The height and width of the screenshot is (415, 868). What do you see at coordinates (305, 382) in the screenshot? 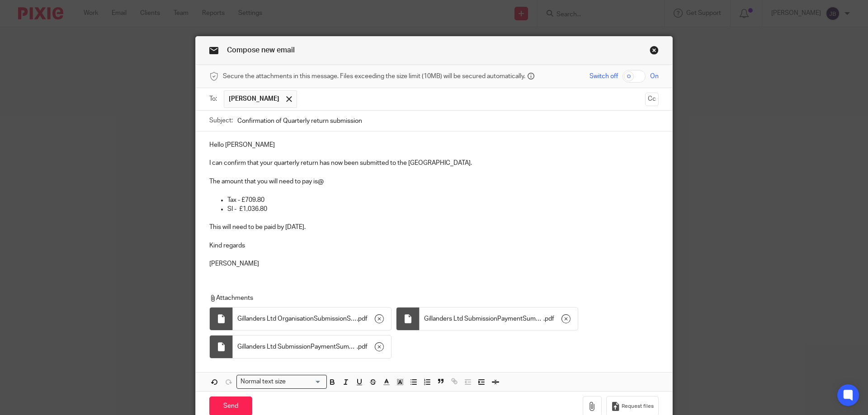
I see `input: Search for option` at bounding box center [305, 382].